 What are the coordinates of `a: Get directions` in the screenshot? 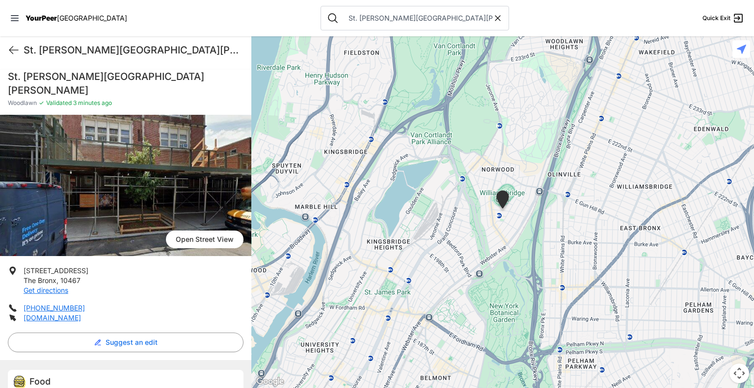 It's located at (46, 290).